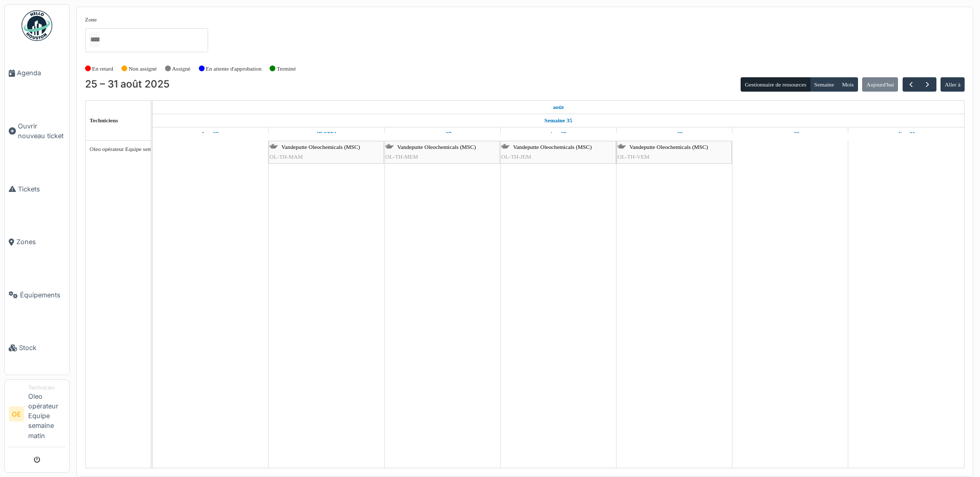  What do you see at coordinates (90, 20) in the screenshot?
I see `label: Zone` at bounding box center [90, 20].